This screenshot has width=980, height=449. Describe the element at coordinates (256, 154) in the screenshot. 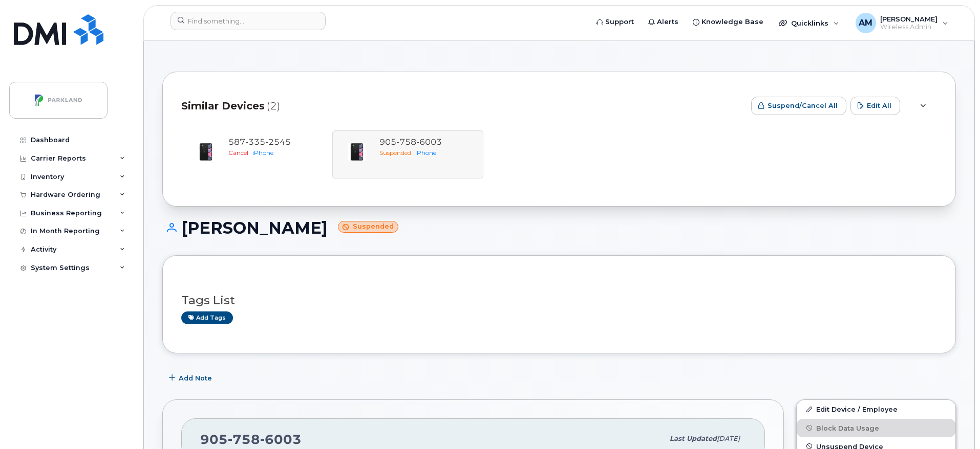

I see `a: 5873352545CanceliPhone` at that location.